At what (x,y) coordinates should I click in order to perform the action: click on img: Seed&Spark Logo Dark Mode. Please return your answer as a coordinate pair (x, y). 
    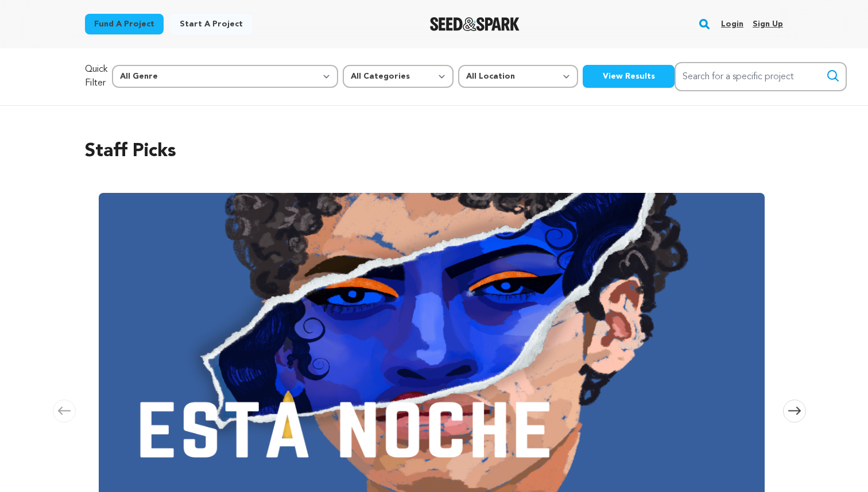
    Looking at the image, I should click on (475, 24).